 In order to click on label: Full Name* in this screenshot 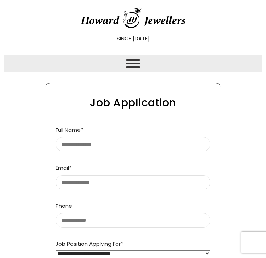, I will do `click(133, 137)`.